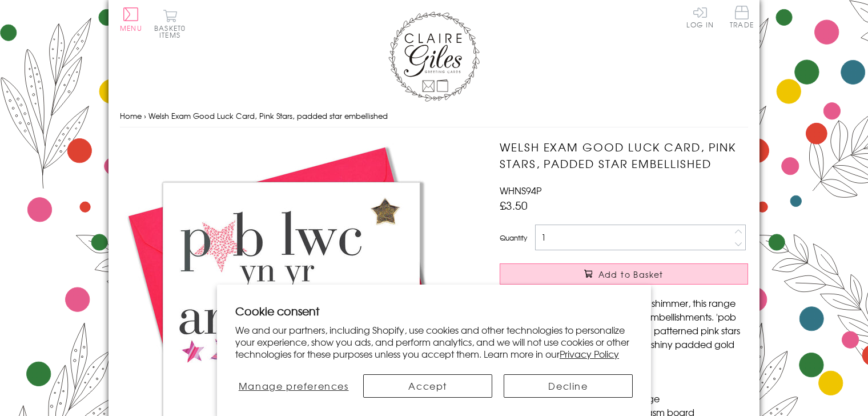 The width and height of the screenshot is (868, 416). What do you see at coordinates (131, 115) in the screenshot?
I see `a: Home` at bounding box center [131, 115].